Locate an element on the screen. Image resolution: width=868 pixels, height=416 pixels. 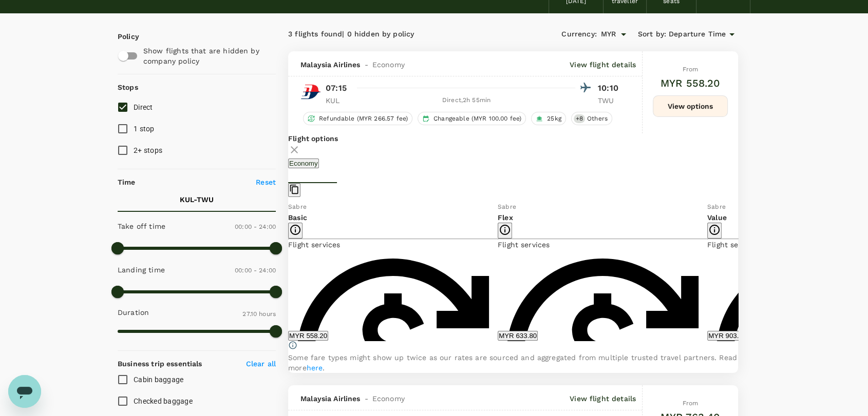
span: + 8 is located at coordinates (579, 119).